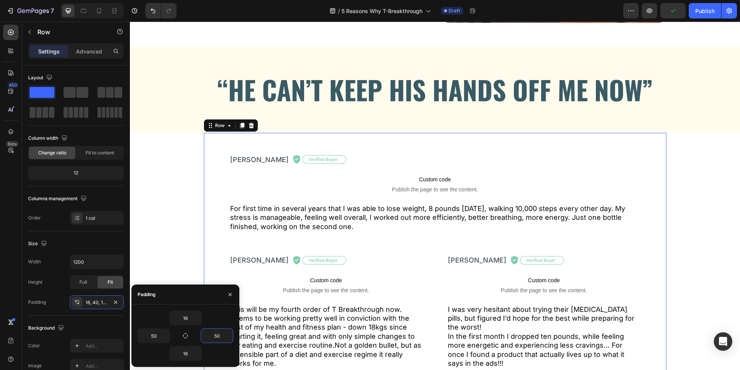 This screenshot has height=370, width=740. I want to click on span: 5 Reasons Why T-Breakthrough, so click(382, 11).